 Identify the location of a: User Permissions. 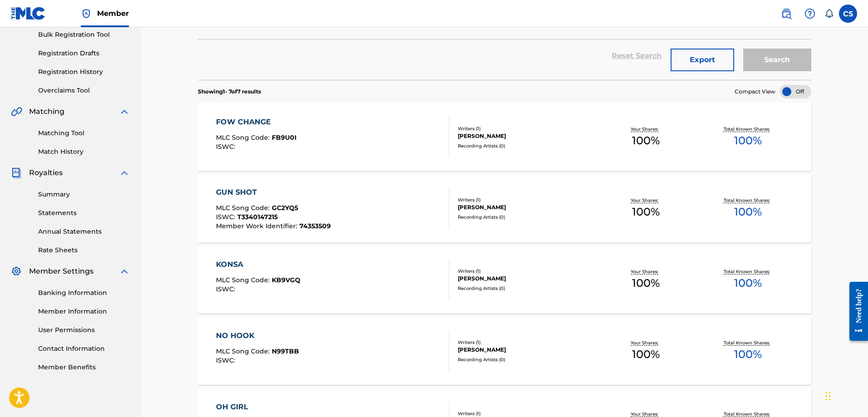
(84, 330).